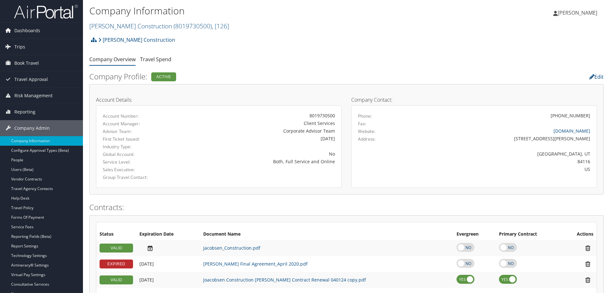  Describe the element at coordinates (259, 161) in the screenshot. I see `div: Both, Full Service and Online` at that location.